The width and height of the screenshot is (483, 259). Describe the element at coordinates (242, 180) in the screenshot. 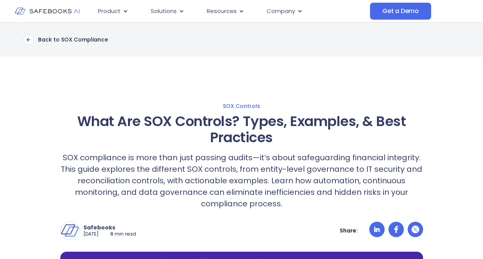

I see `p: SOX compliance is more than just passing audits—it’s about safeguarding financial integrity. This...` at that location.